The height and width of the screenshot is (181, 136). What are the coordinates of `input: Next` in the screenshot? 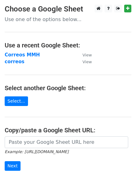 It's located at (12, 166).